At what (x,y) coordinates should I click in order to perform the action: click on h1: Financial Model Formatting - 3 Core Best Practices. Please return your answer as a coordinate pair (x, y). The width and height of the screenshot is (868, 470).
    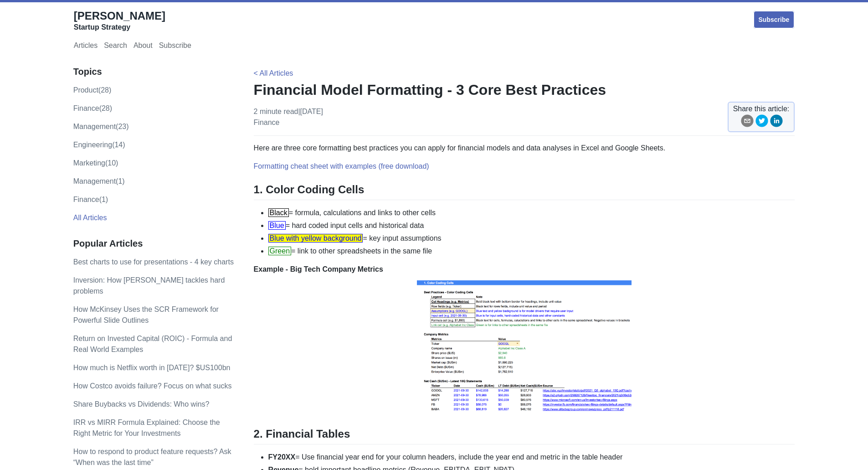
    Looking at the image, I should click on (525, 90).